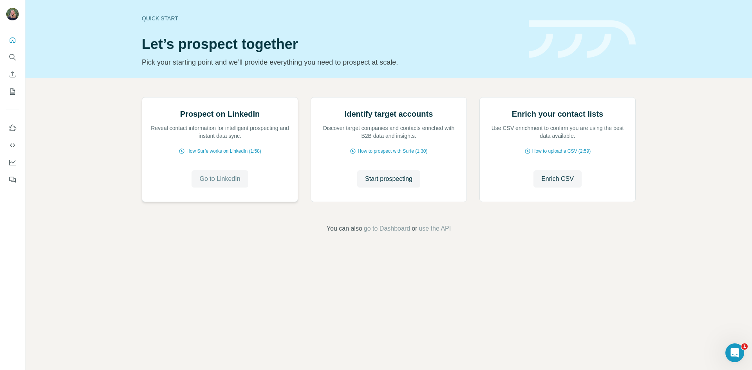 The height and width of the screenshot is (370, 752). I want to click on span: Start prospecting, so click(388, 179).